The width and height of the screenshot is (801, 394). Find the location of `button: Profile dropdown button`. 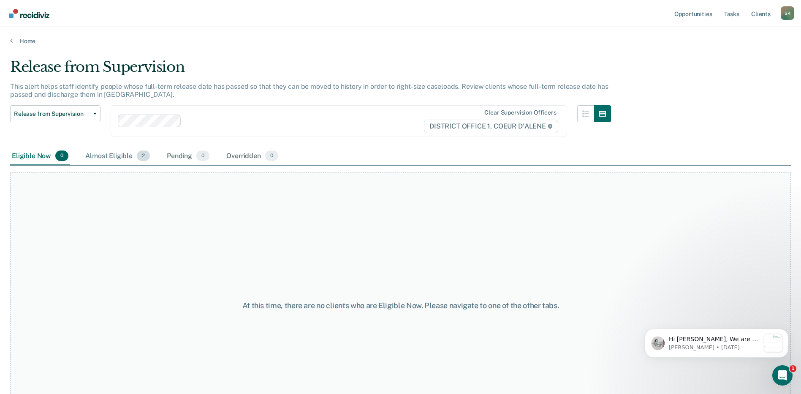

button: Profile dropdown button is located at coordinates (788, 13).